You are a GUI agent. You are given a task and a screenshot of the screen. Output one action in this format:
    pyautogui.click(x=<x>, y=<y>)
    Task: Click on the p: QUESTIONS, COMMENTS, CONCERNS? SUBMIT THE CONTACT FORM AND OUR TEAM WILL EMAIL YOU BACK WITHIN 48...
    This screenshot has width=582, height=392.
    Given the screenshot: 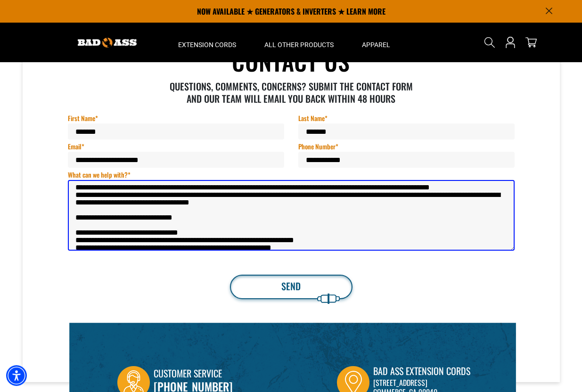 What is the action you would take?
    pyautogui.click(x=290, y=92)
    